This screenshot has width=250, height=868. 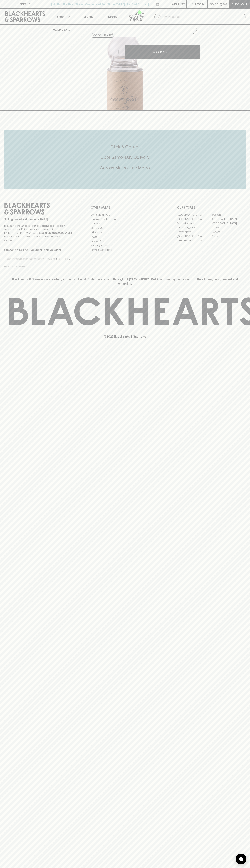 What do you see at coordinates (239, 4) in the screenshot?
I see `p: Checkout` at bounding box center [239, 4].